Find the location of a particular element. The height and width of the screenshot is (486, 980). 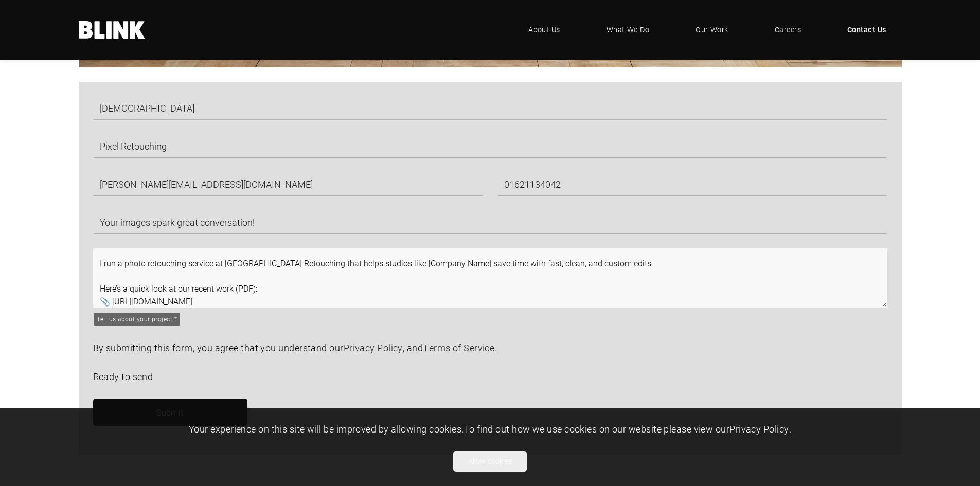

input: Email Address * is located at coordinates (288, 184).